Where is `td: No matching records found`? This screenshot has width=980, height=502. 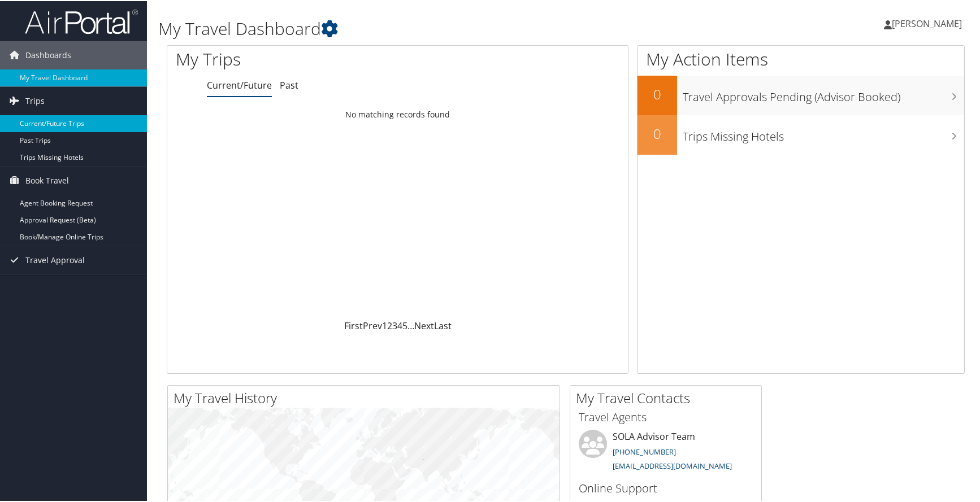
td: No matching records found is located at coordinates (397, 113).